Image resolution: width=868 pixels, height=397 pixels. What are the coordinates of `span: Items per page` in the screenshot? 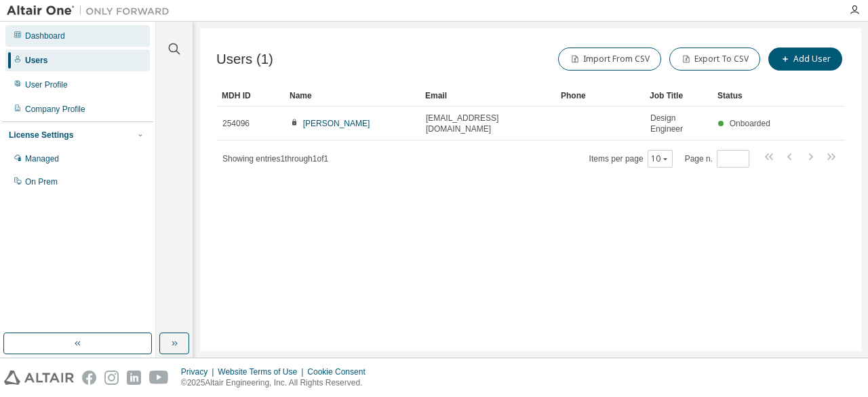 It's located at (630, 159).